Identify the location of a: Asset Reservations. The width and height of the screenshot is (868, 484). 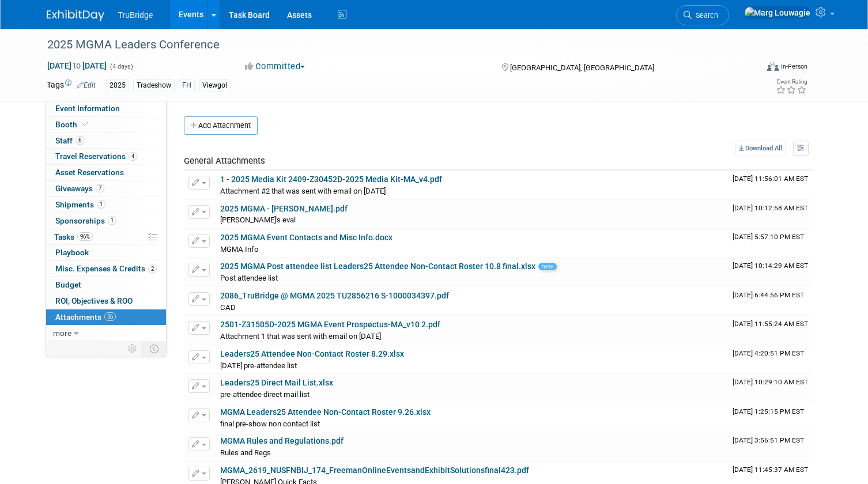
(106, 173).